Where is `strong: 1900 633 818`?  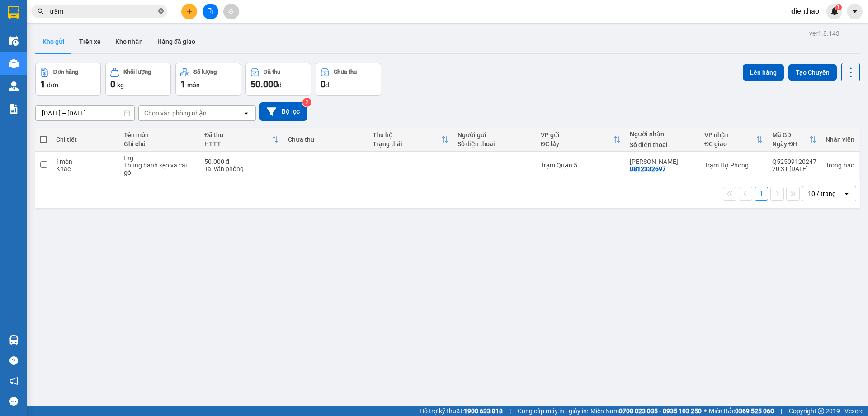
strong: 1900 633 818 is located at coordinates (484, 411).